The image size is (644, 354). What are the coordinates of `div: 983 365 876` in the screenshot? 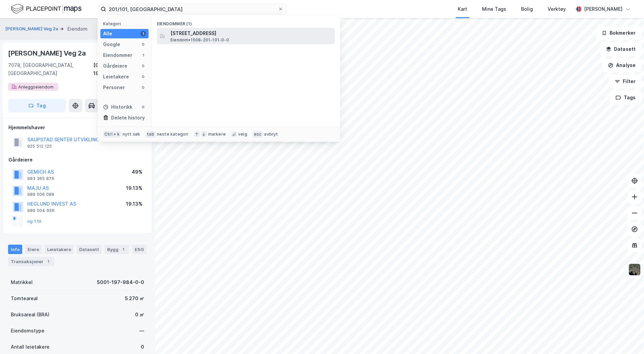 It's located at (41, 179).